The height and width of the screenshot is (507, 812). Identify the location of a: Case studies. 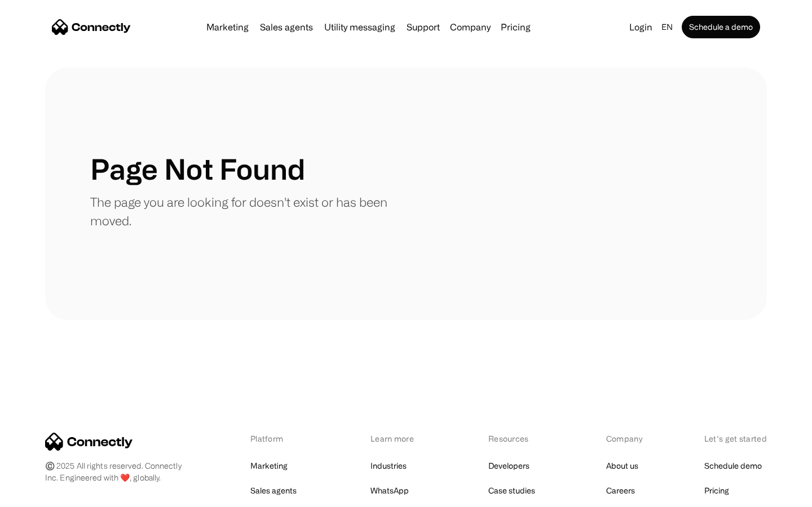
(511, 491).